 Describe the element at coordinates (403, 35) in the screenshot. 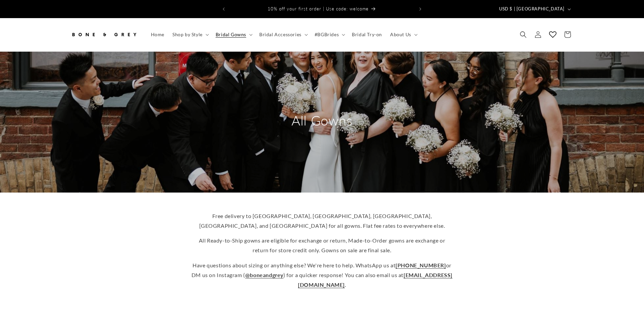

I see `summary: About Us` at that location.